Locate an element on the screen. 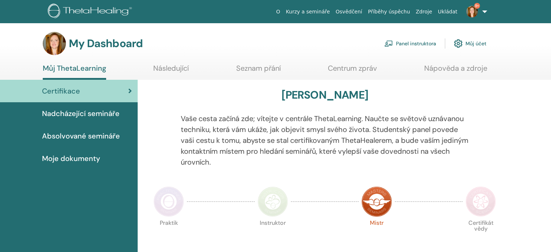  p: Mistr is located at coordinates (376, 235).